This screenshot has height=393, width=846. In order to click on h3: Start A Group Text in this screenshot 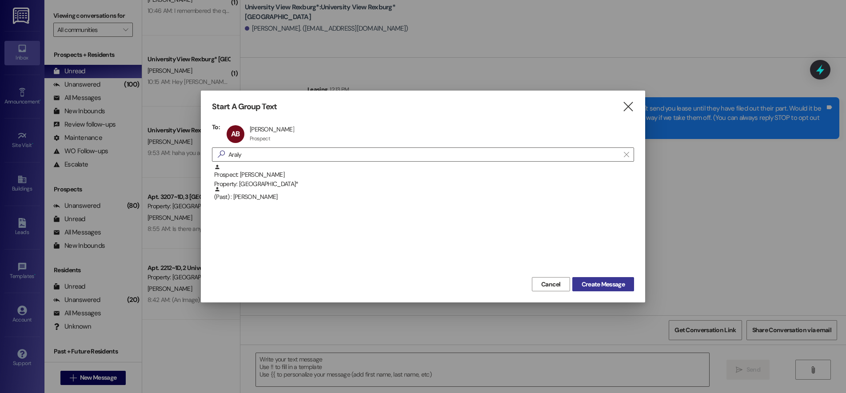, I will do `click(244, 107)`.